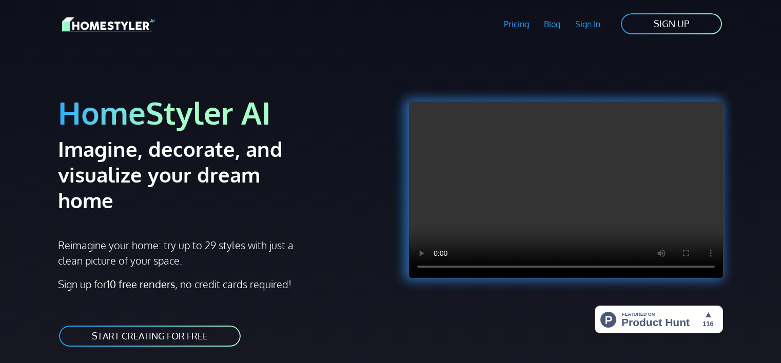 Image resolution: width=781 pixels, height=363 pixels. I want to click on img: HomeStyler AI - Interior Design Made Easy: One Click to Your Dream Home | Product Hunt, so click(658, 320).